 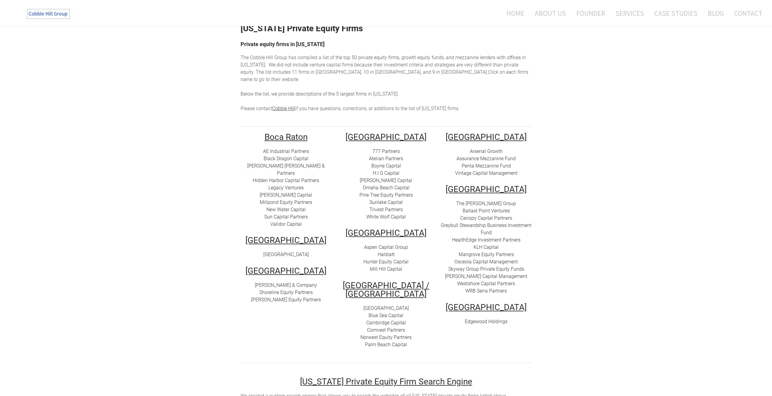 What do you see at coordinates (286, 209) in the screenshot?
I see `a: New Water Capital` at bounding box center [286, 209].